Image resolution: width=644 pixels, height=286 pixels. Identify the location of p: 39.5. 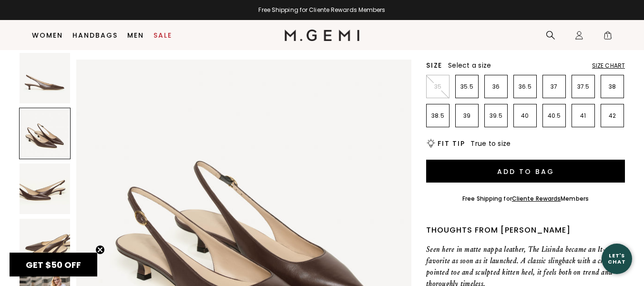
(496, 116).